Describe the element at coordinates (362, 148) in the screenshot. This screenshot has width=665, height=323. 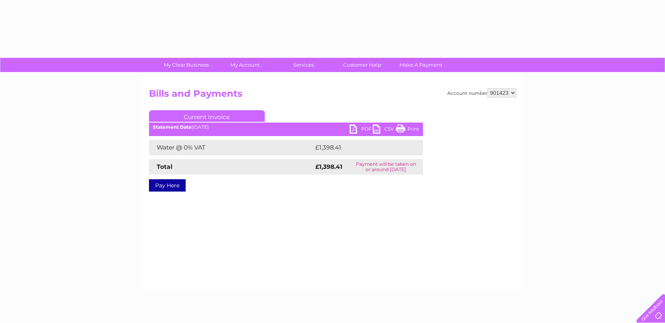
I see `td: £1,398.41` at that location.